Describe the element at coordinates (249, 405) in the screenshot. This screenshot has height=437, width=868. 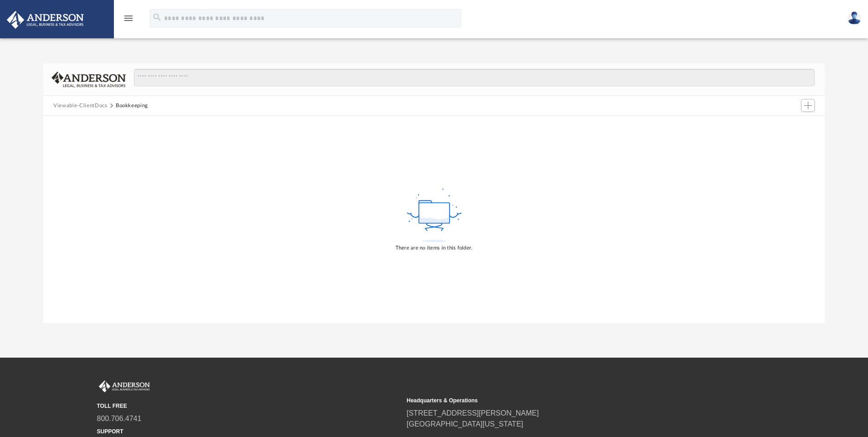
I see `small: TOLL FREE` at that location.